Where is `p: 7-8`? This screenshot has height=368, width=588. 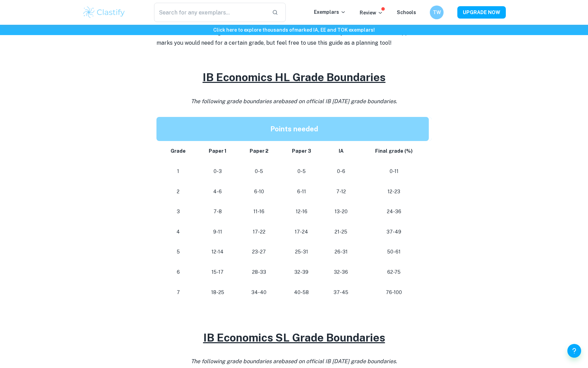
p: 7-8 is located at coordinates (217, 212).